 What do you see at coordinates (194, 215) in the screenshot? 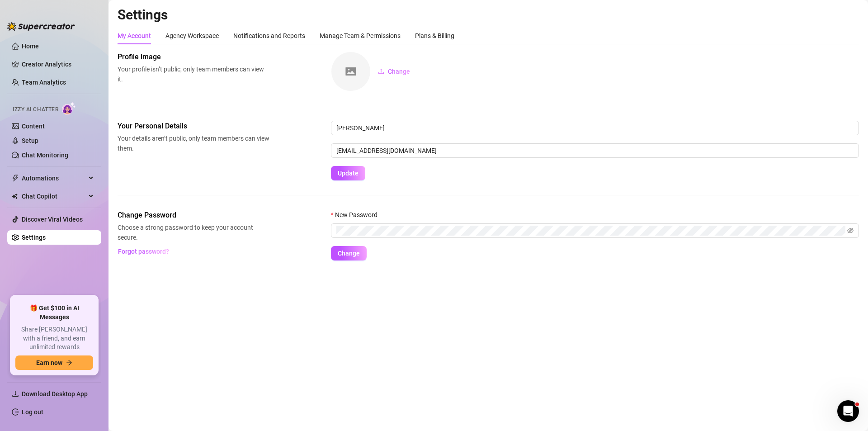
I see `span: Change Password` at bounding box center [194, 215].